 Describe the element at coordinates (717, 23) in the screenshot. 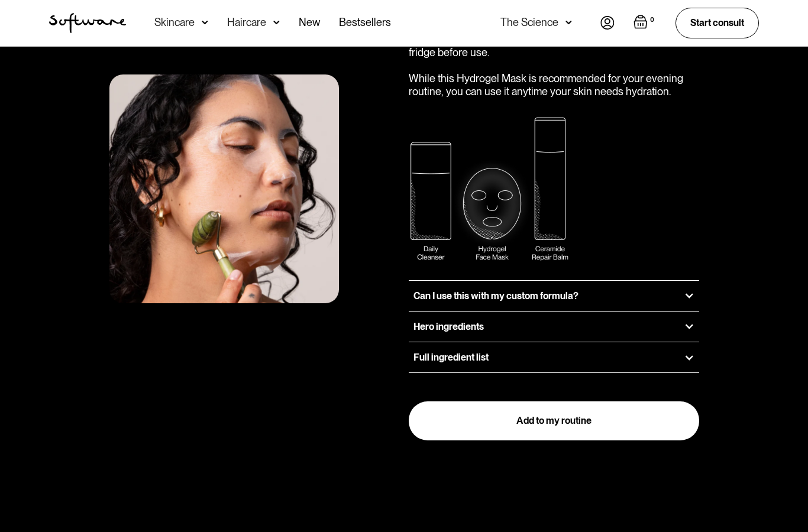

I see `a: Start consult` at that location.